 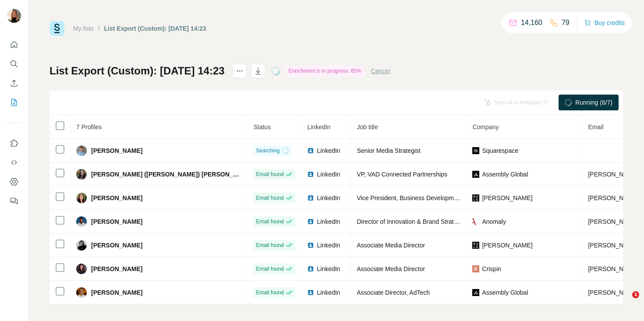 What do you see at coordinates (389, 151) in the screenshot?
I see `span: Senior Media Strategist` at bounding box center [389, 151].